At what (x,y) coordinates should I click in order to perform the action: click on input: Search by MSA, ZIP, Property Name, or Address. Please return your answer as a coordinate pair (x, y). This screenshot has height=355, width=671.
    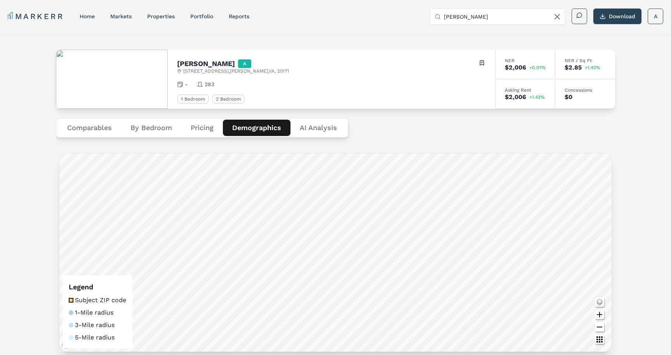
    Looking at the image, I should click on (502, 17).